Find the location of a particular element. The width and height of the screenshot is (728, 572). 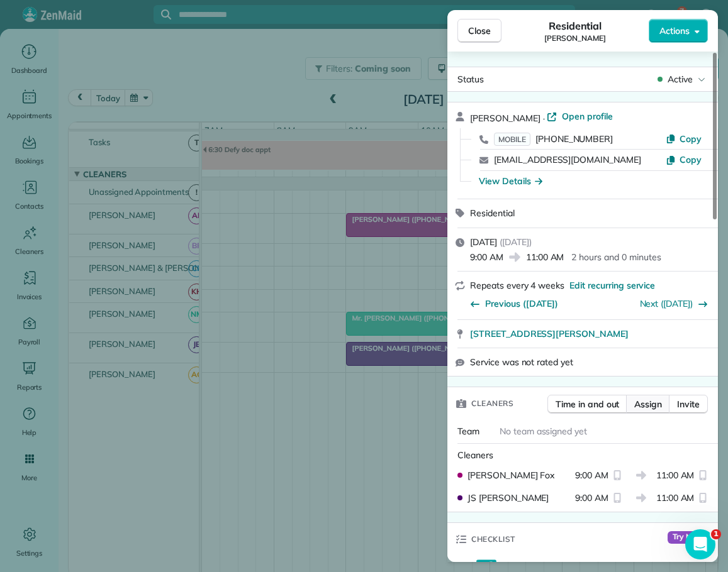

span: Service was not rated yet is located at coordinates (522, 362).